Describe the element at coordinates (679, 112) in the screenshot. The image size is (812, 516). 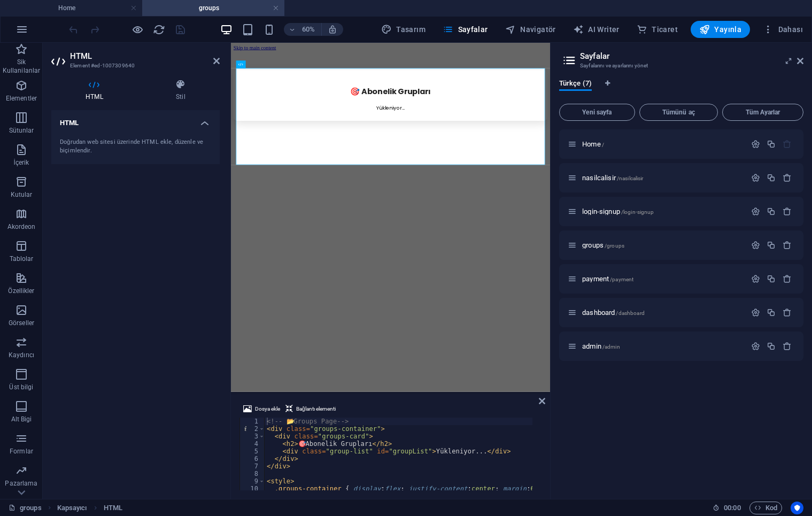
I see `button: Tümünü aç` at that location.